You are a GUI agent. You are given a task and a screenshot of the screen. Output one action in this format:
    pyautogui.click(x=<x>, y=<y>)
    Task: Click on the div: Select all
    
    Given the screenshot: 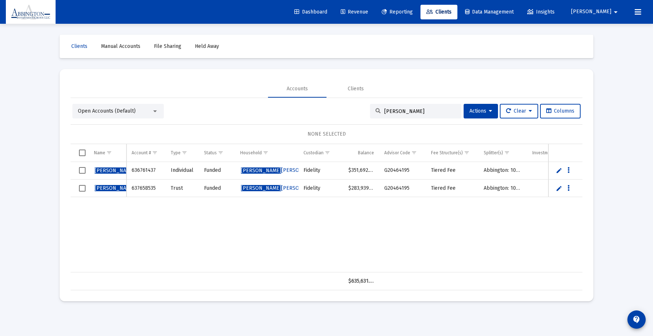 What is the action you would take?
    pyautogui.click(x=82, y=153)
    